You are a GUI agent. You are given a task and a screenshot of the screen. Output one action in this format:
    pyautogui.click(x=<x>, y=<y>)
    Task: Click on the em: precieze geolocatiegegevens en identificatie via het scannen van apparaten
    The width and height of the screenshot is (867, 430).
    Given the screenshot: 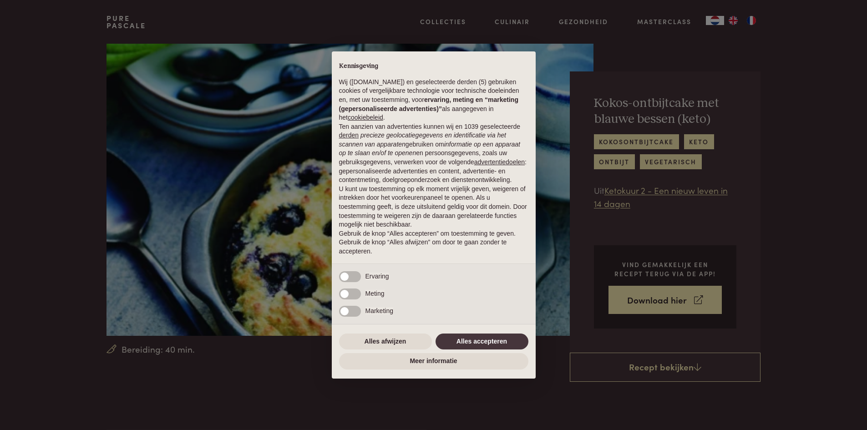 What is the action you would take?
    pyautogui.click(x=422, y=140)
    